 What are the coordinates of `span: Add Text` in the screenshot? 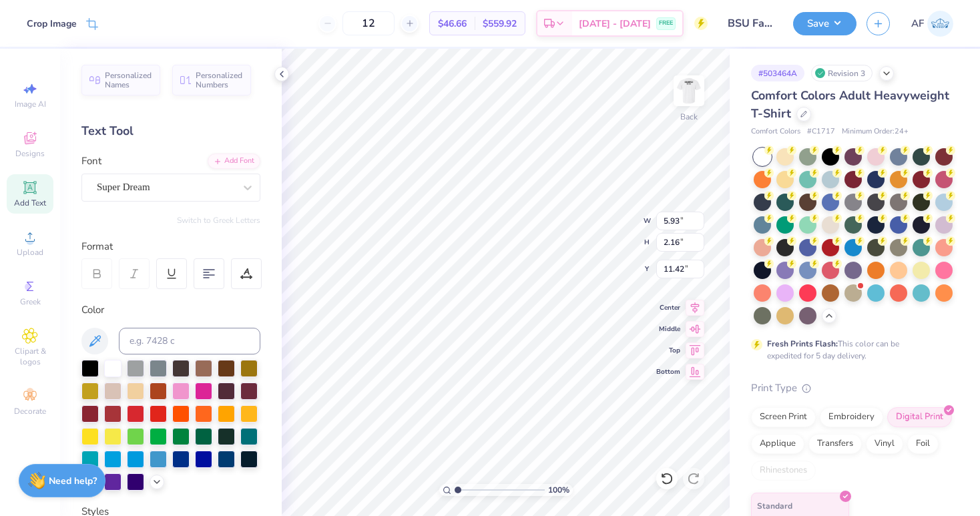 It's located at (30, 203).